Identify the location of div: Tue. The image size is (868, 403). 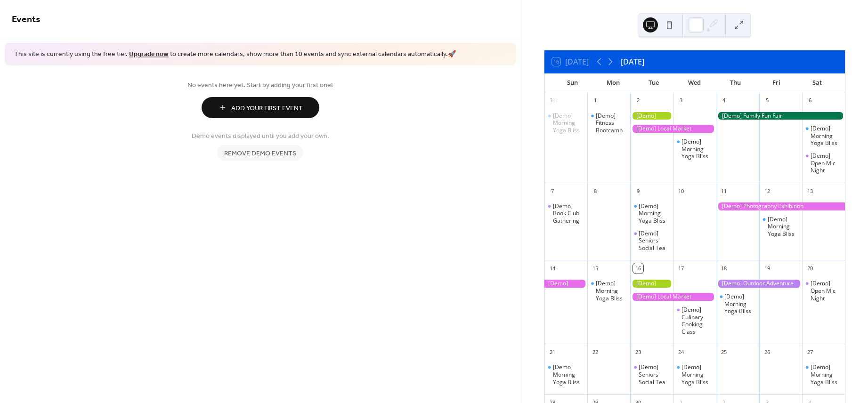
(654, 83).